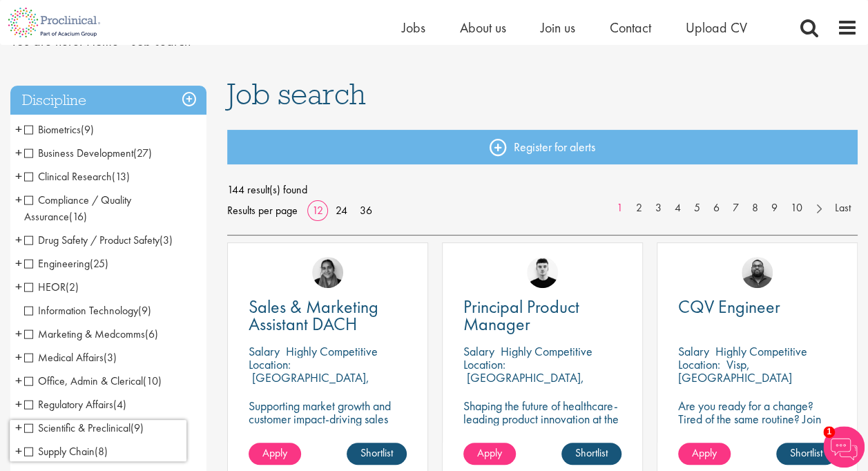 The image size is (868, 471). I want to click on a: Ashley Bennett, so click(757, 272).